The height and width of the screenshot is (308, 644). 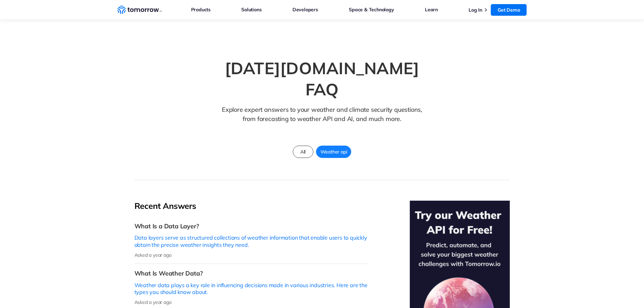 What do you see at coordinates (251, 241) in the screenshot?
I see `p: Data layers serve as structured collections of weather information that enable users to quickly o...` at bounding box center [251, 241].